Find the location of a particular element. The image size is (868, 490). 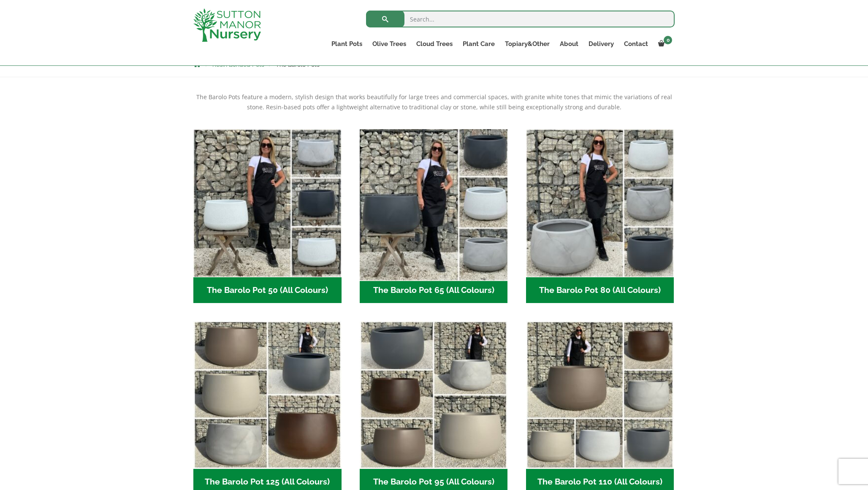

a: Topiary&Other is located at coordinates (527, 44).